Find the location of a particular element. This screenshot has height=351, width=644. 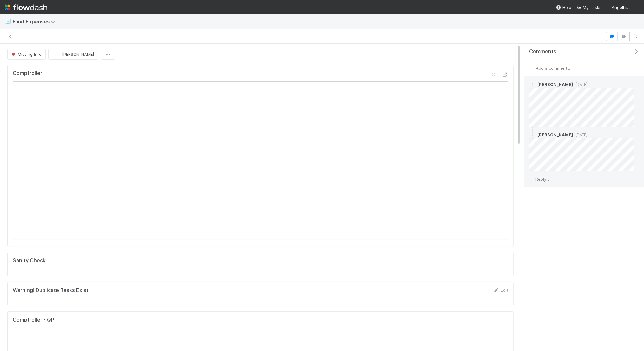

span: Comments is located at coordinates (543, 52).